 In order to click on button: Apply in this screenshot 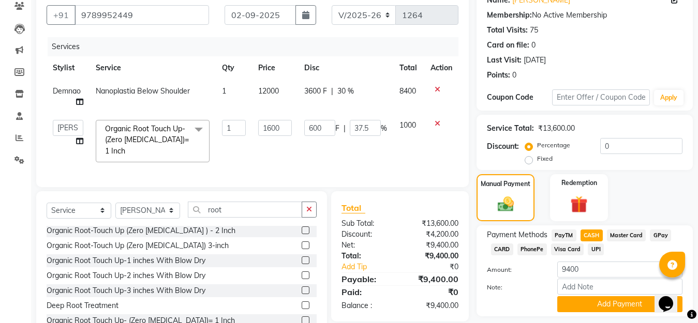, I will do `click(668, 98)`.